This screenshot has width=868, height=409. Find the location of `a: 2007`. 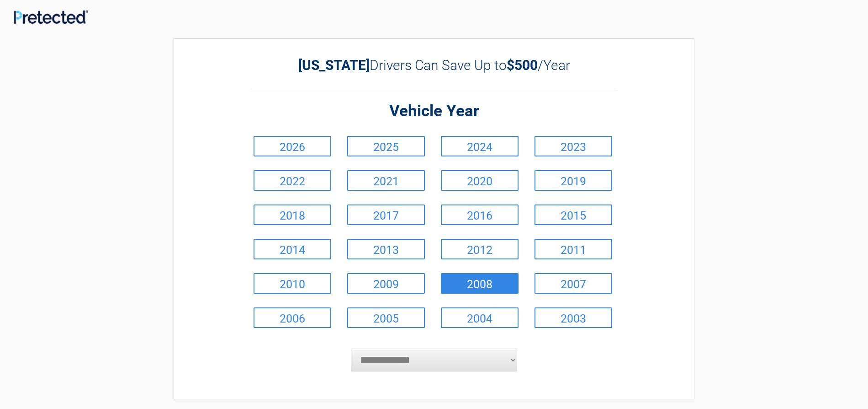

a: 2007 is located at coordinates (573, 283).